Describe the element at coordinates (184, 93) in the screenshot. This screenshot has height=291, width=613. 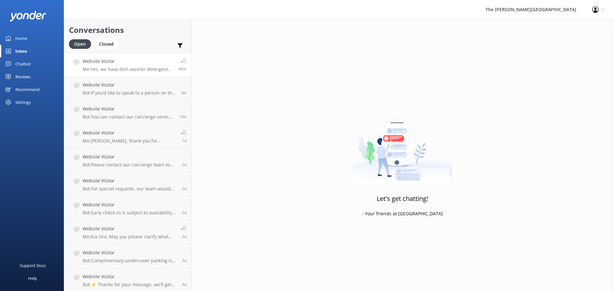
I see `span: Sep 27 2025 11:00pm (UTC +13:00) Pacific/Auckland` at that location.